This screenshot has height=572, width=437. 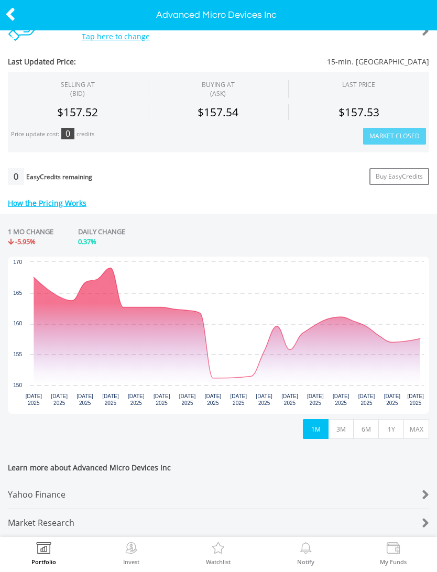 What do you see at coordinates (43, 549) in the screenshot?
I see `img: View Portfolio` at bounding box center [43, 549].